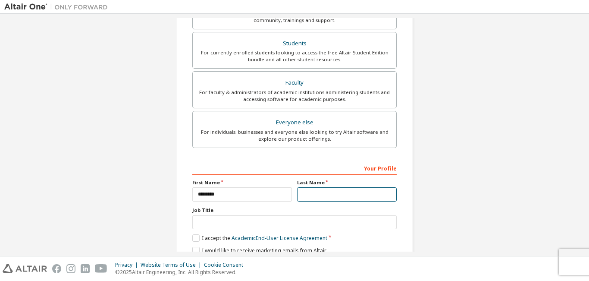 The image size is (589, 281). I want to click on img: youtube.svg, so click(101, 268).